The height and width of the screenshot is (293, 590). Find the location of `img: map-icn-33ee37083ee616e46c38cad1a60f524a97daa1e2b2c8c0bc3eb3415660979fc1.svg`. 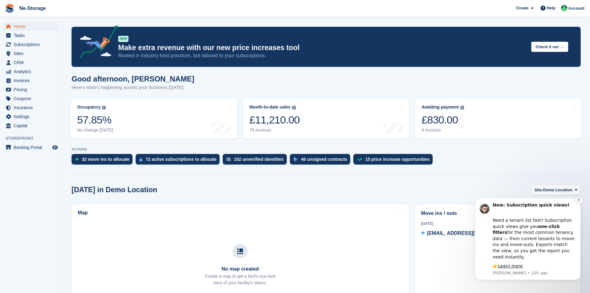

img: map-icn-33ee37083ee616e46c38cad1a60f524a97daa1e2b2c8c0bc3eb3415660979fc1.svg is located at coordinates (240, 251).